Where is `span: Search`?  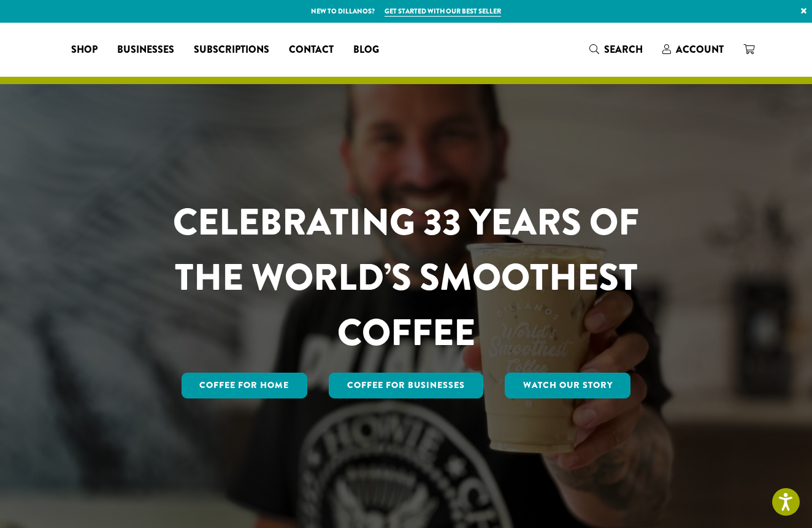 span: Search is located at coordinates (624, 49).